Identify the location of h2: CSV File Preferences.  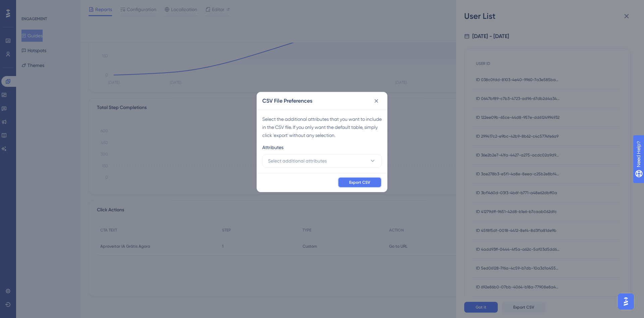
(287, 101).